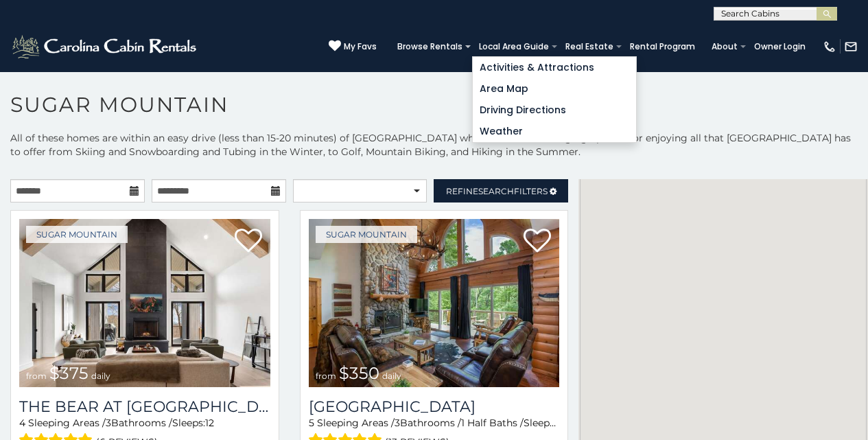 This screenshot has height=440, width=868. I want to click on a: Local Area Guide, so click(514, 47).